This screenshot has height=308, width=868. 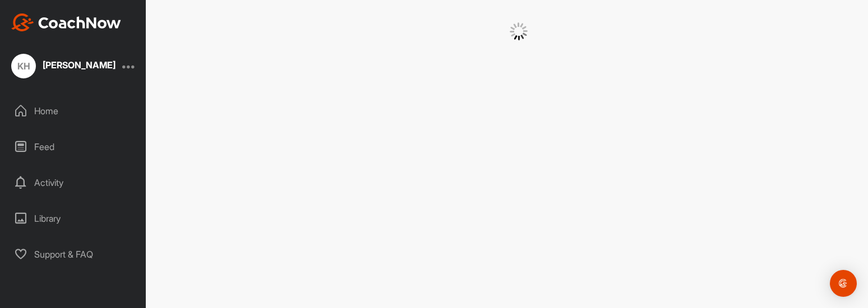 What do you see at coordinates (73, 183) in the screenshot?
I see `div: Activity` at bounding box center [73, 183].